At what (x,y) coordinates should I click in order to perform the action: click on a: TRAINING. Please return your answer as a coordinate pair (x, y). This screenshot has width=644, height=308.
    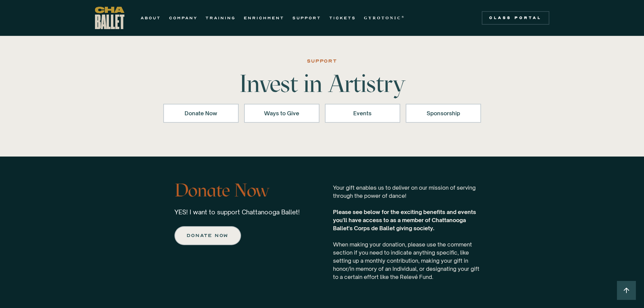
    Looking at the image, I should click on (220, 18).